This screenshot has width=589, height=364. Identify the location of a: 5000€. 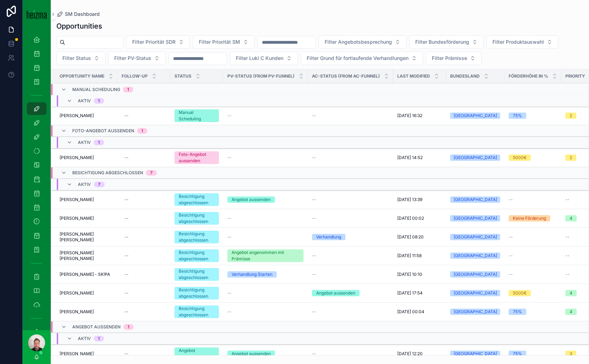
(533, 158).